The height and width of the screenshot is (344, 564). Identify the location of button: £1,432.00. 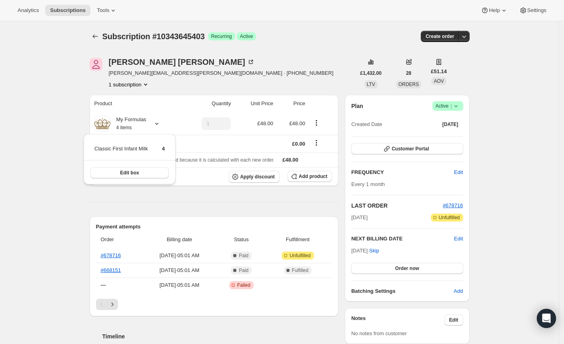
(371, 73).